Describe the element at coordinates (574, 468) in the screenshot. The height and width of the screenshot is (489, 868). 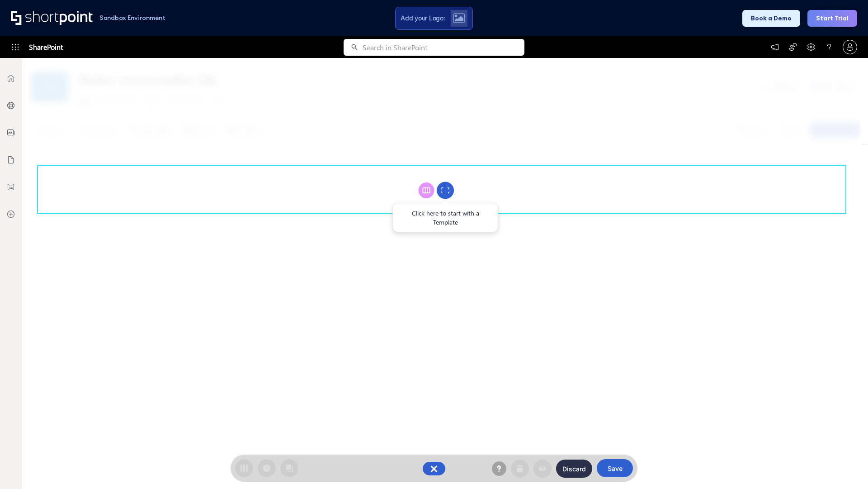
I see `button: Discard` at that location.